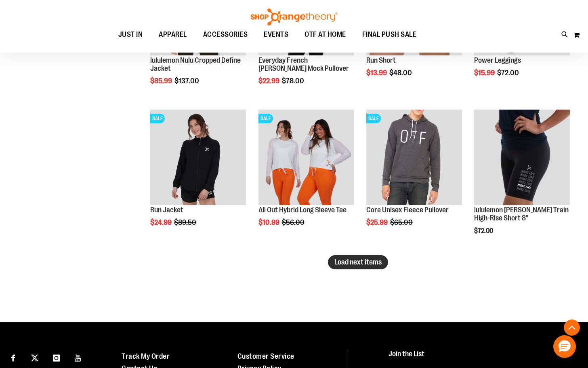 The image size is (588, 368). What do you see at coordinates (401, 222) in the screenshot?
I see `span: $65.00` at bounding box center [401, 222].